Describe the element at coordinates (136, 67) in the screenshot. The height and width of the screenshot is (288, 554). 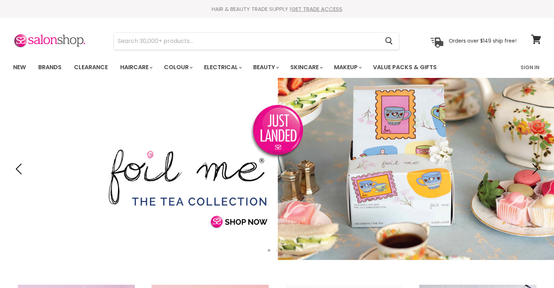
I see `a: Haircare` at that location.